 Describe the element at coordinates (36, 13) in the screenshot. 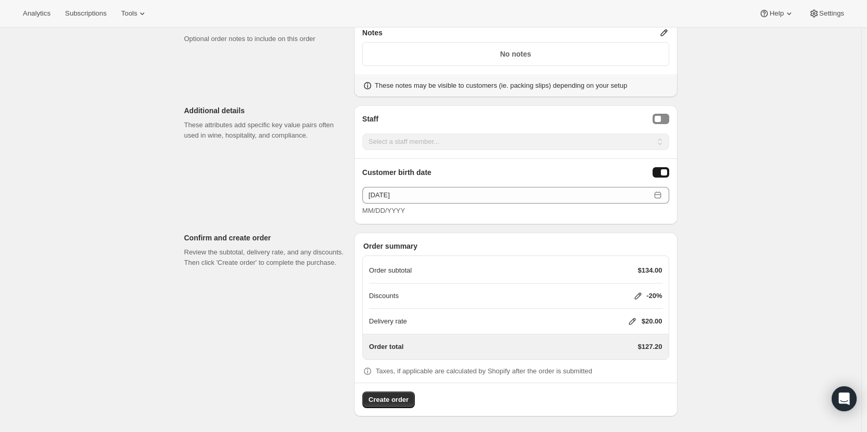

I see `button: Analytics` at that location.